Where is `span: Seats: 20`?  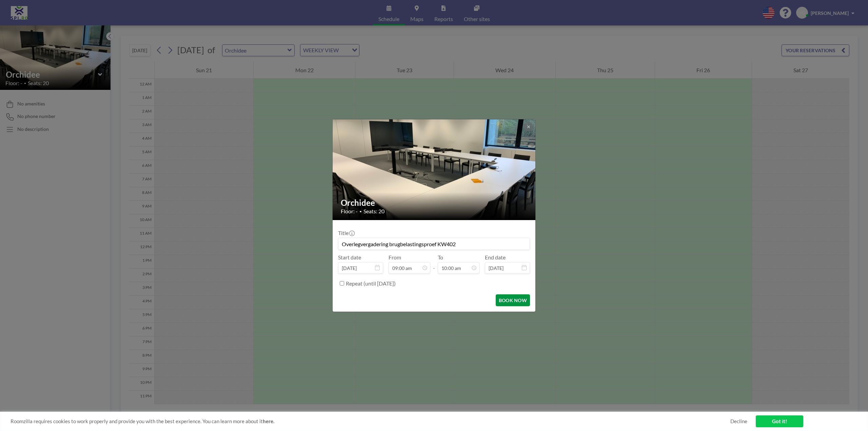 span: Seats: 20 is located at coordinates (374, 212).